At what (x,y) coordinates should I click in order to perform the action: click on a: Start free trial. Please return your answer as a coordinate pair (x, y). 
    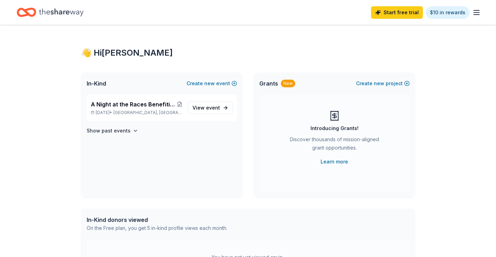
    Looking at the image, I should click on (397, 13).